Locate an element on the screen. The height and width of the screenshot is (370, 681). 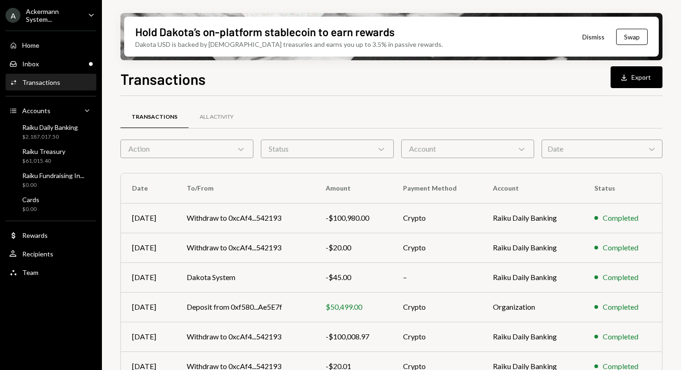
a: Home is located at coordinates (51, 45).